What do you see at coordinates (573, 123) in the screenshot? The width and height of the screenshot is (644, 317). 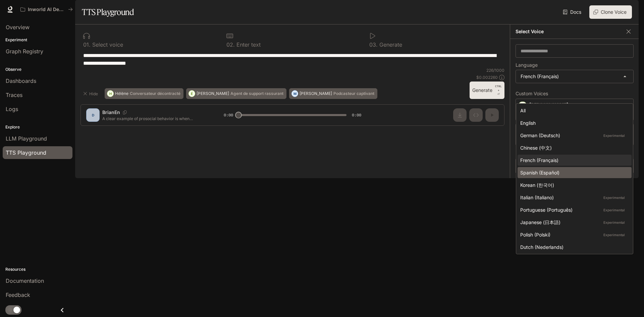 I see `div: English` at bounding box center [573, 123].